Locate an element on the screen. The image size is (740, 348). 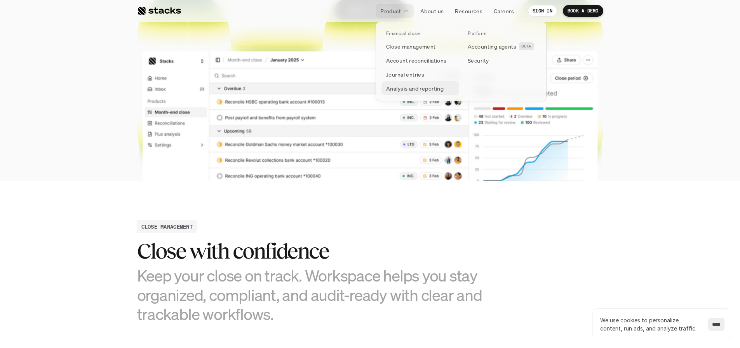
p: Resources is located at coordinates (469, 11).